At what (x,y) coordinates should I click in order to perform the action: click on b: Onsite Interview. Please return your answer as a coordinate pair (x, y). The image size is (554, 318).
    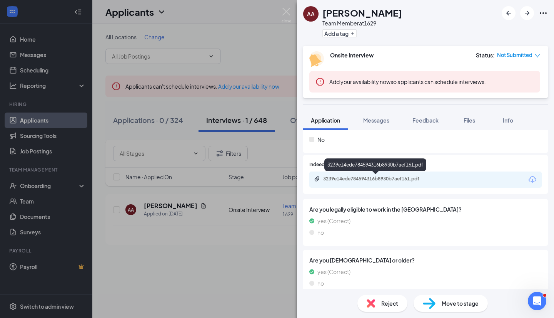
    Looking at the image, I should click on (352, 55).